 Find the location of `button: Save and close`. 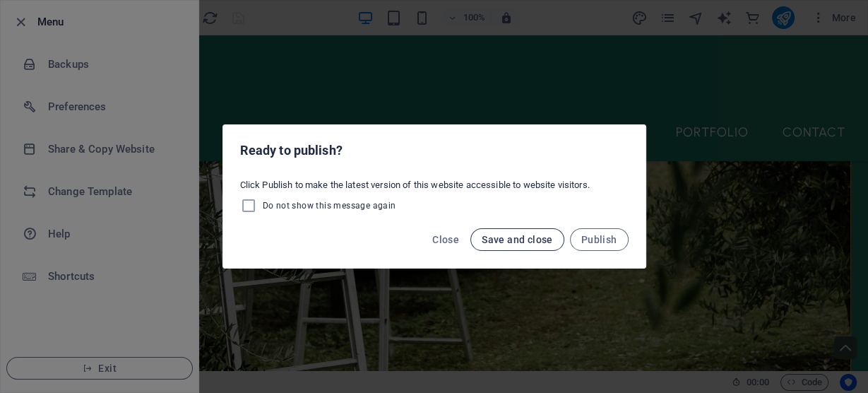

button: Save and close is located at coordinates (517, 239).